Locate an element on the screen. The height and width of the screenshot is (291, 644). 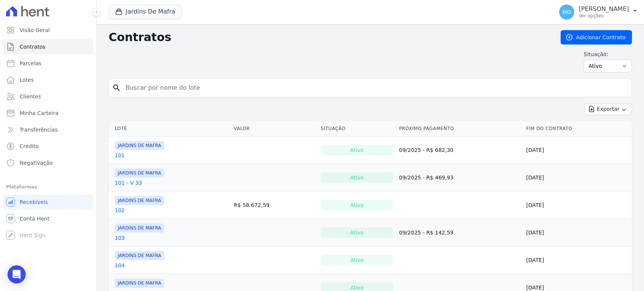
span: Recebíveis is located at coordinates (34, 202).